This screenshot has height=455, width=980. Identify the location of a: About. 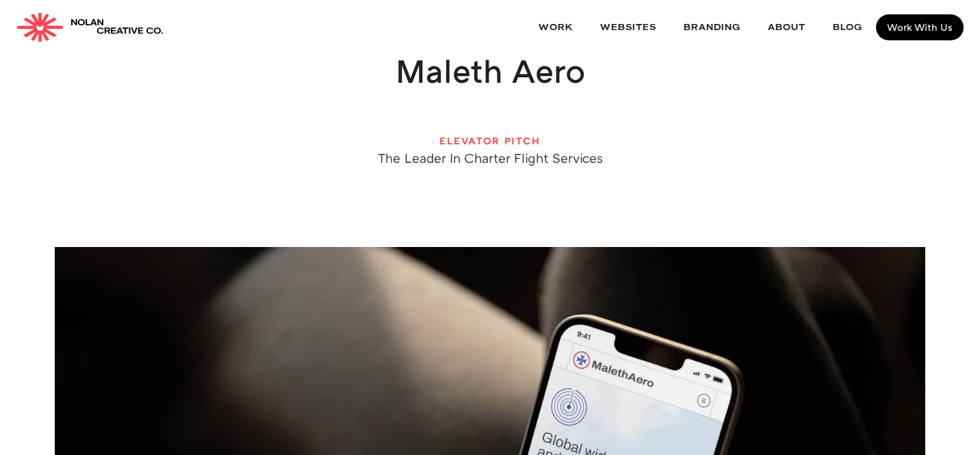
(786, 28).